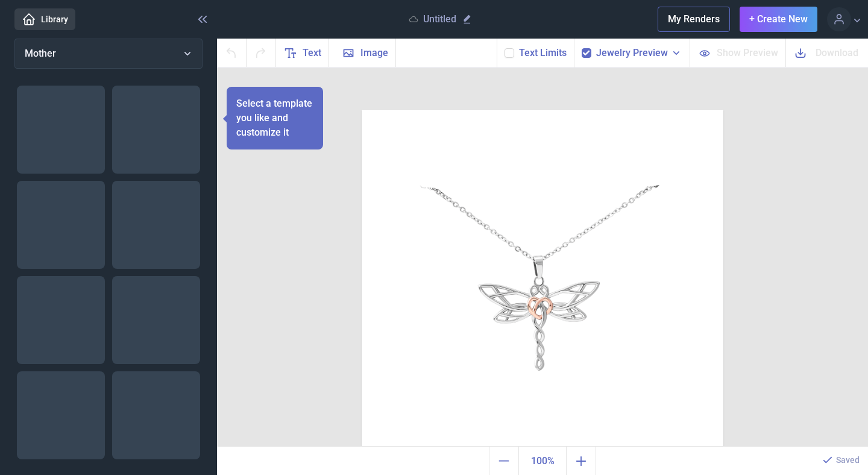 The width and height of the screenshot is (868, 475). Describe the element at coordinates (156, 320) in the screenshot. I see `img: Mom - I'm assured of your love` at that location.